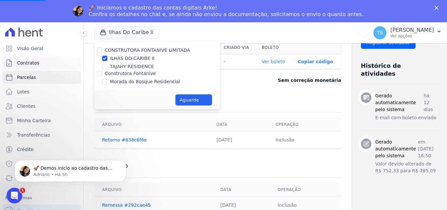 This screenshot has width=447, height=210. Describe the element at coordinates (33, 135) in the screenshot. I see `span: Transferências` at that location.